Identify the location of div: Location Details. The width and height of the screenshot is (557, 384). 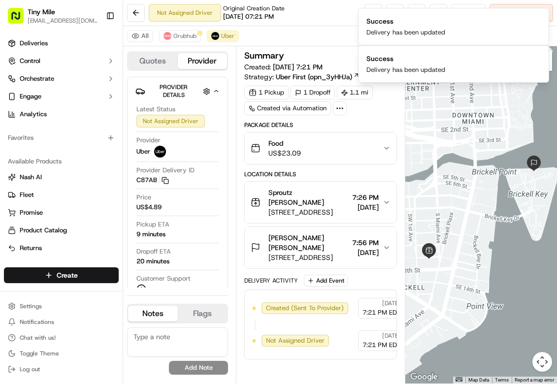
(321, 174).